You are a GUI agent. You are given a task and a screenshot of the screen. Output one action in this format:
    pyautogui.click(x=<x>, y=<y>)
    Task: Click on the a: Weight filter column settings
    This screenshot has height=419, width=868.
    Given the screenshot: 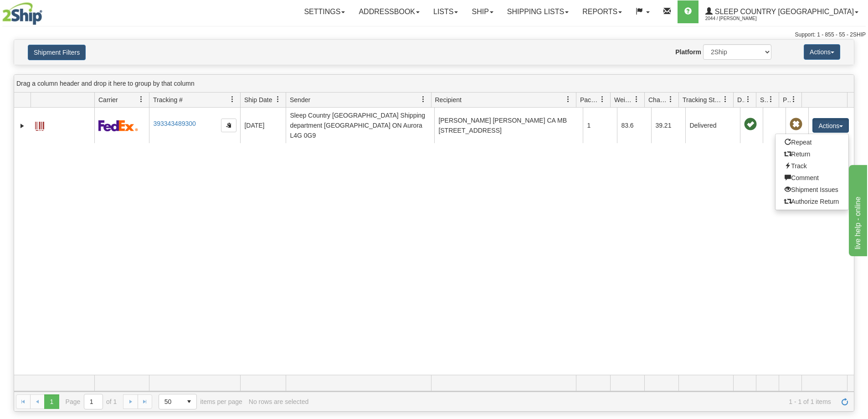 What is the action you would take?
    pyautogui.click(x=636, y=100)
    